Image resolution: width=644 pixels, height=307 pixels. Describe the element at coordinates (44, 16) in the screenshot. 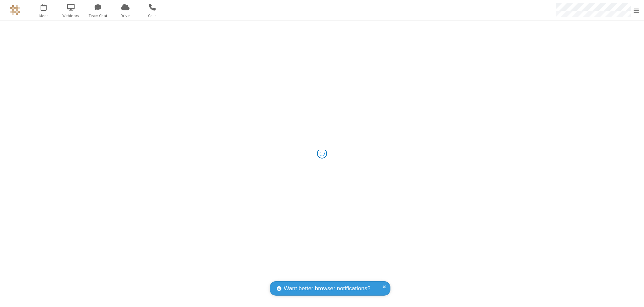

I see `span: Meet` at that location.